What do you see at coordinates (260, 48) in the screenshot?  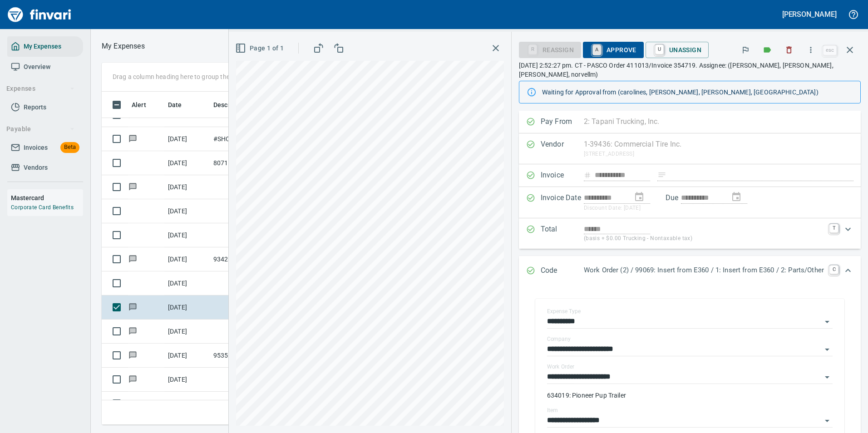 I see `span: Page 1 of 1` at bounding box center [260, 48].